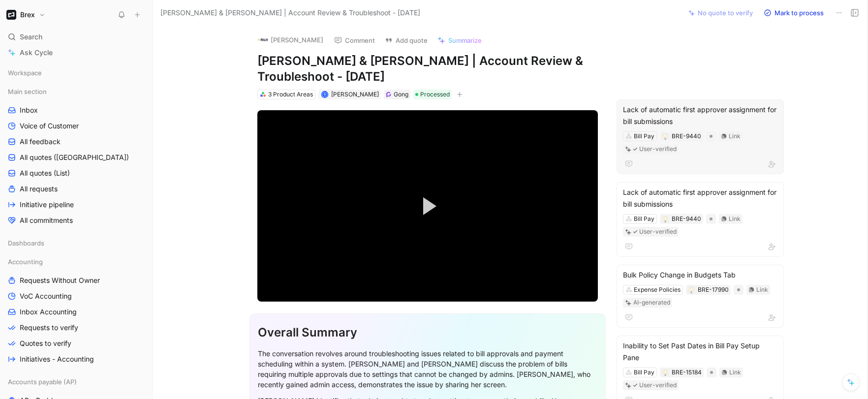 Image resolution: width=868 pixels, height=399 pixels. I want to click on a: Initiatives - Accounting, so click(76, 359).